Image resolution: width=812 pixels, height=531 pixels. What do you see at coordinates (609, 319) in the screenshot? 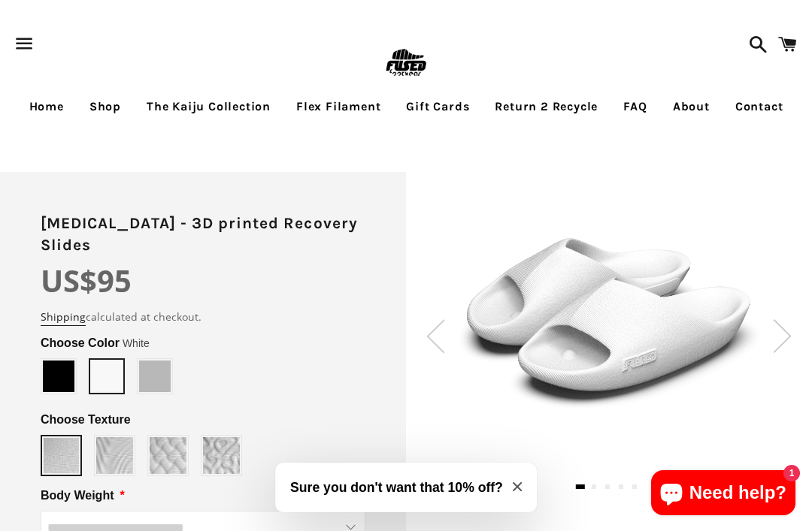
I see `img: Slate-White` at bounding box center [609, 319].